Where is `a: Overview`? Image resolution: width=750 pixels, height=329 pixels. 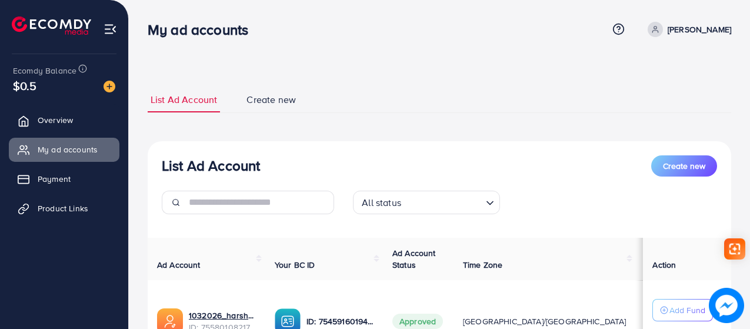 a: Overview is located at coordinates (64, 120).